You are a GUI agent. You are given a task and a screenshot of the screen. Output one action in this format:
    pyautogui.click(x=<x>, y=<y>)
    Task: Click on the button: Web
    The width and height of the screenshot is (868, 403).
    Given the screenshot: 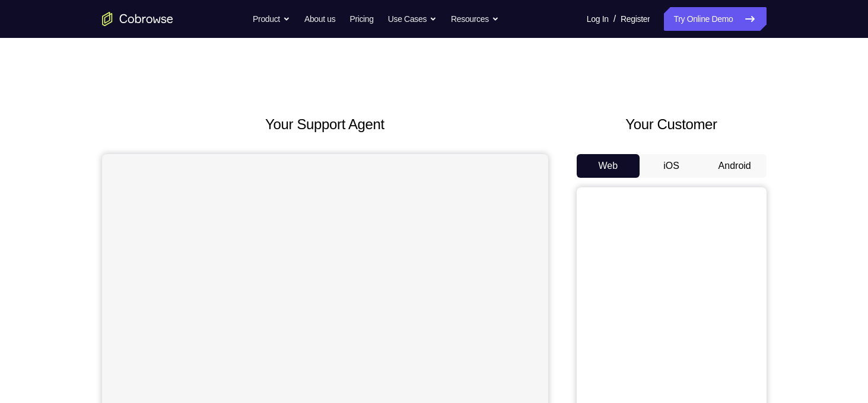 What is the action you would take?
    pyautogui.click(x=608, y=166)
    